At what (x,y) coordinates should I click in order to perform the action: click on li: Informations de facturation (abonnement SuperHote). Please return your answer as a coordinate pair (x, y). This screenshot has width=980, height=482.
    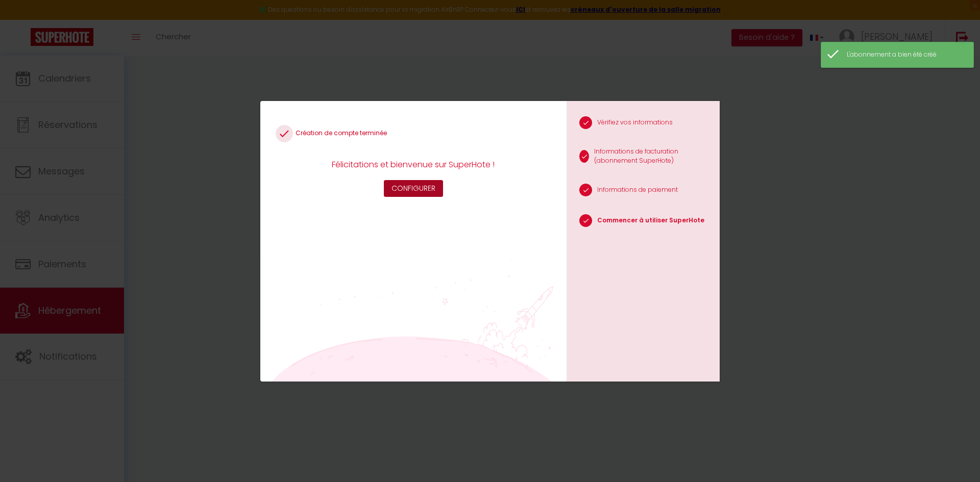
    Looking at the image, I should click on (643, 158).